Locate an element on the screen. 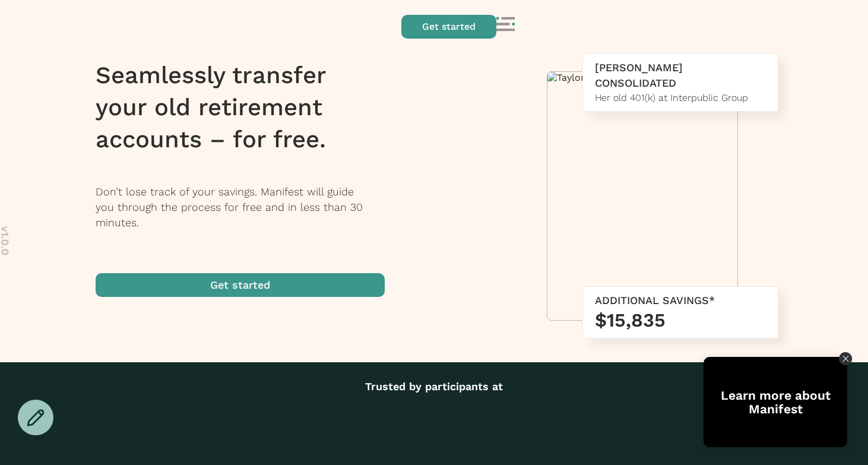 The image size is (868, 465). p: Don’t lose track of your savings. Manifest will guide you through the process for free and in les... is located at coordinates (248, 207).